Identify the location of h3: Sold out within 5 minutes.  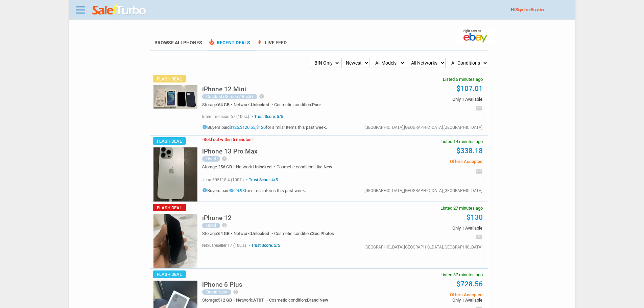
(228, 139).